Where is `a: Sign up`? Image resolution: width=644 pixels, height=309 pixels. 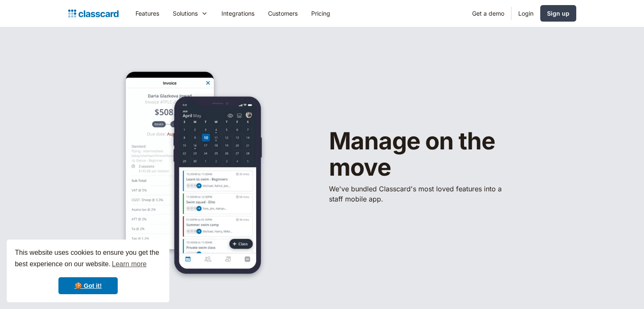 a: Sign up is located at coordinates (558, 13).